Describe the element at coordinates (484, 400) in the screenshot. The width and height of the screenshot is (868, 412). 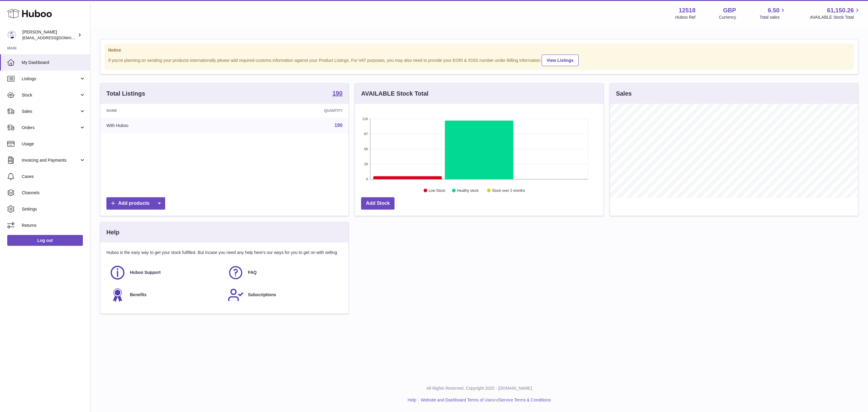
I see `li: and` at that location.